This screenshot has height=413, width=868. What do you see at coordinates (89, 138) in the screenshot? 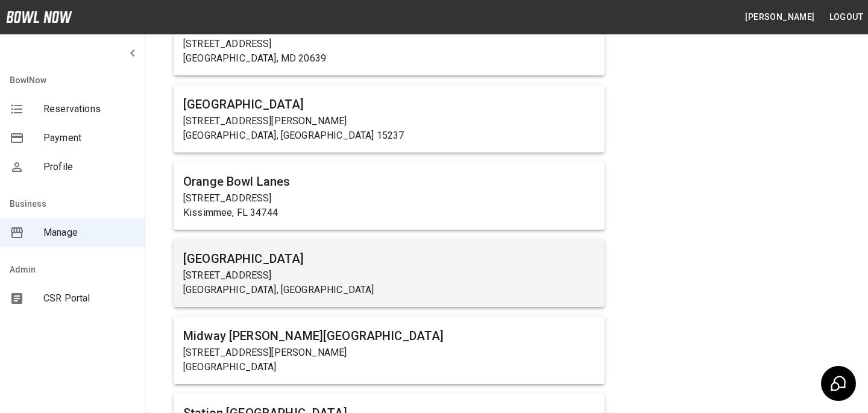
I see `span: Payment` at bounding box center [89, 138].